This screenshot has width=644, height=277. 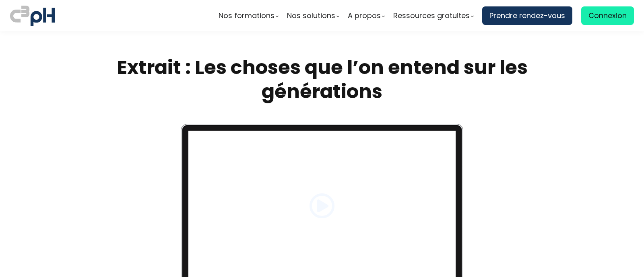 What do you see at coordinates (246, 16) in the screenshot?
I see `span: Nos formations` at bounding box center [246, 16].